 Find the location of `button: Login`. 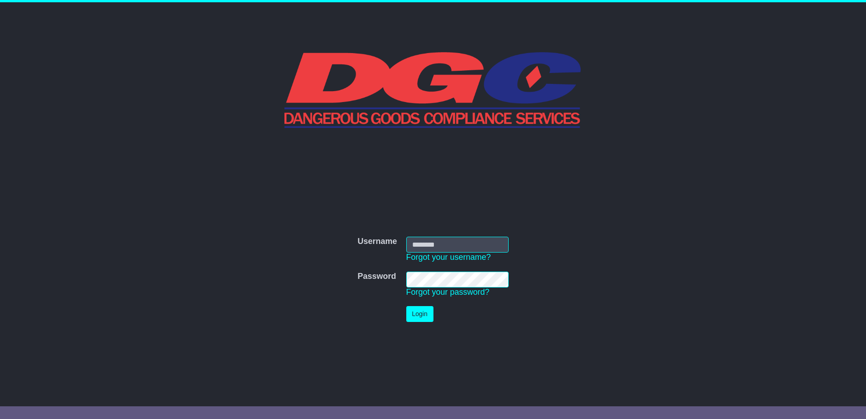

button: Login is located at coordinates (420, 314).